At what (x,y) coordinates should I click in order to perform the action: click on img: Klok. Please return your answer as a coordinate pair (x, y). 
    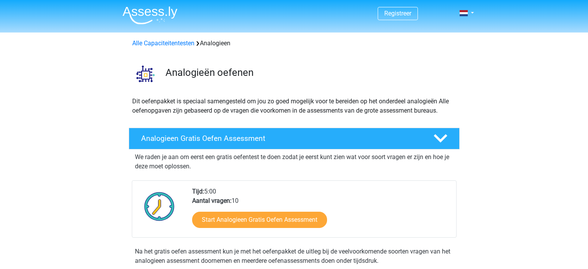
    Looking at the image, I should click on (159, 206).